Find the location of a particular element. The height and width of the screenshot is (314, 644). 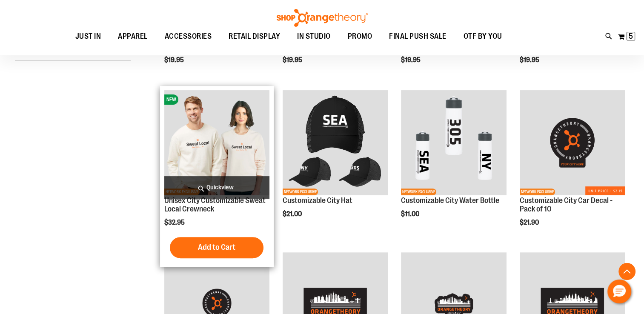

a: JUST IN is located at coordinates (88, 37).